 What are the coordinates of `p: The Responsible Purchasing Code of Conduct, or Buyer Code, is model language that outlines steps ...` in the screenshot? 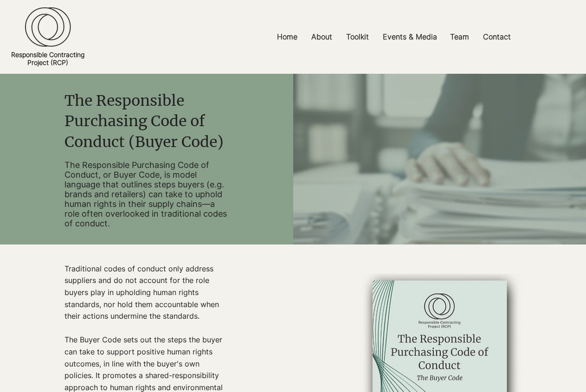 It's located at (146, 194).